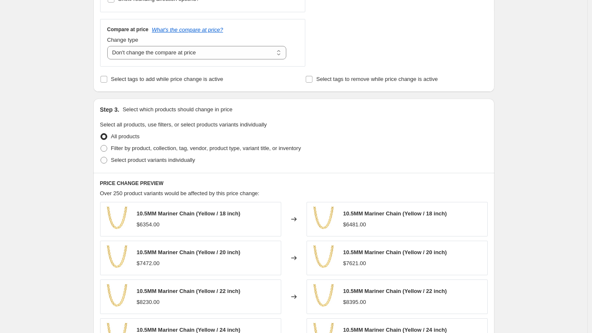 This screenshot has height=333, width=592. What do you see at coordinates (377, 79) in the screenshot?
I see `span: Select tags to remove while price change is active` at bounding box center [377, 79].